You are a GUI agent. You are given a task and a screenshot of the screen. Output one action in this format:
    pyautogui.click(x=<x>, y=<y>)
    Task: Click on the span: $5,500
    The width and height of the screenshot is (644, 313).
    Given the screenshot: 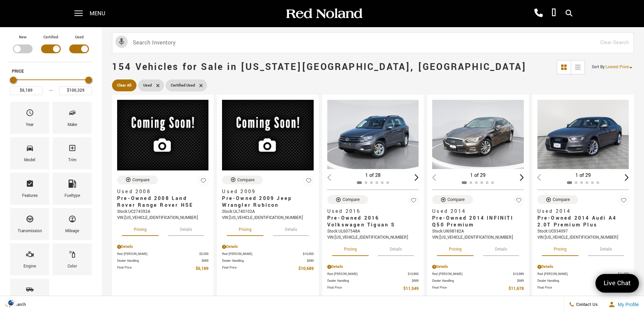 What is the action you would take?
    pyautogui.click(x=204, y=254)
    